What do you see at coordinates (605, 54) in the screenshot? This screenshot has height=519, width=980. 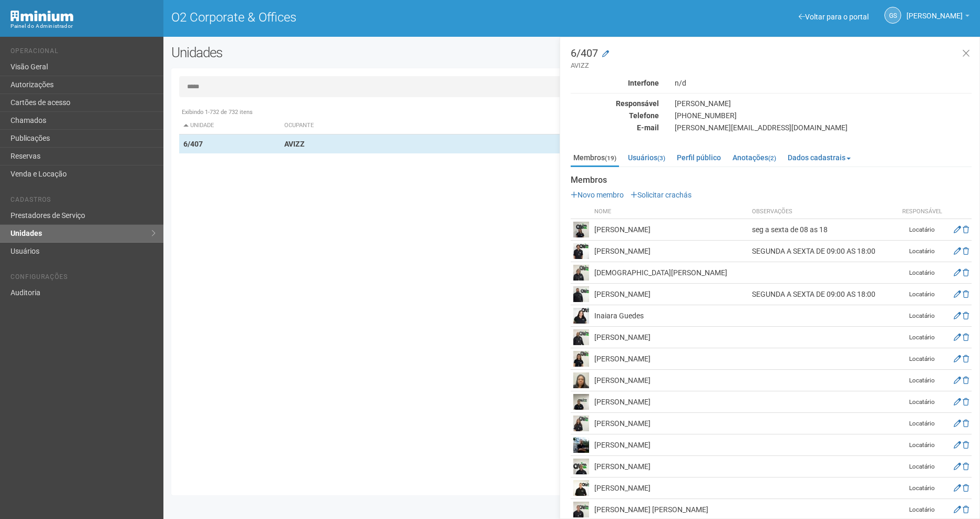 I see `a: Modificar a unidade` at bounding box center [605, 54].